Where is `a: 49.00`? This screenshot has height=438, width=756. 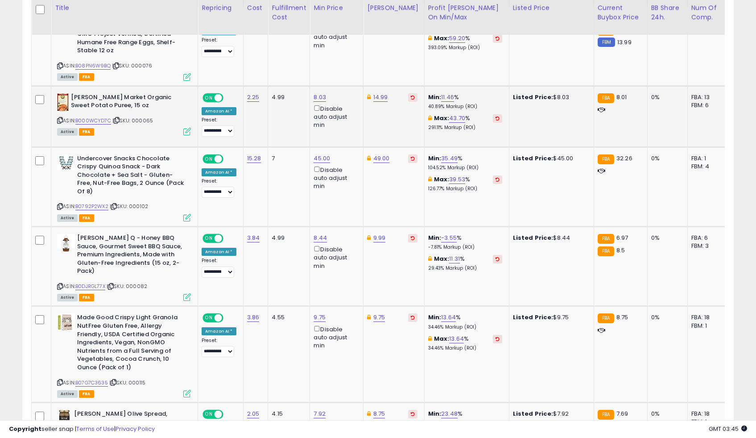
a: 49.00 is located at coordinates (381, 158).